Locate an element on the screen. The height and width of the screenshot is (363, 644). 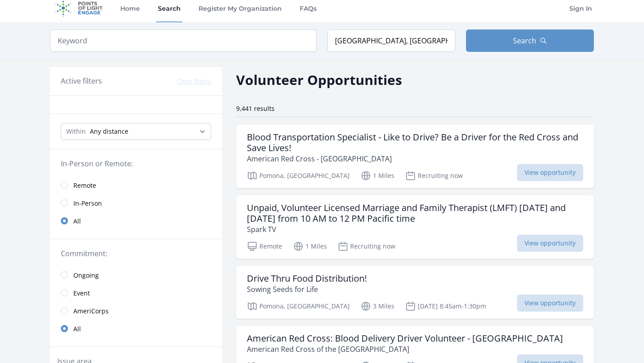
p: Remote is located at coordinates (264, 246).